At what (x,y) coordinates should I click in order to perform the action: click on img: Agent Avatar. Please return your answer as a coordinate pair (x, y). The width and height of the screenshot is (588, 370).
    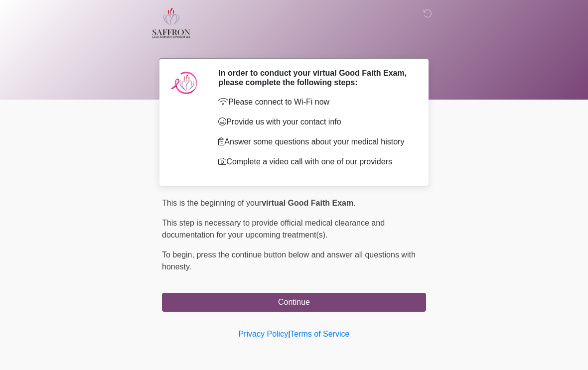
    Looking at the image, I should click on (185, 83).